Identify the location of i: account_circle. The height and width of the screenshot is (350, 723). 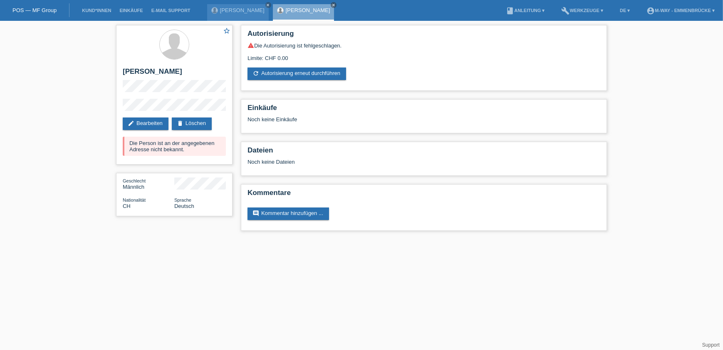
(651, 11).